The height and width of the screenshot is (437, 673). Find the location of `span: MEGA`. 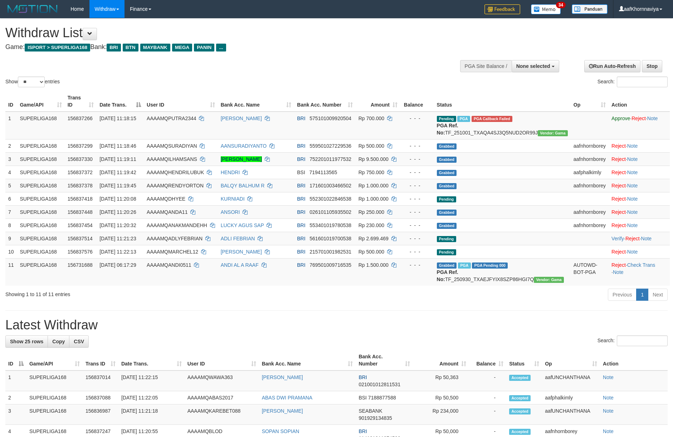

span: MEGA is located at coordinates (182, 48).